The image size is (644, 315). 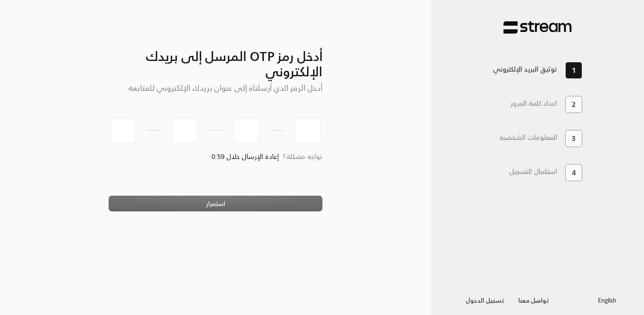 I want to click on img: Stream Pay, so click(x=538, y=28).